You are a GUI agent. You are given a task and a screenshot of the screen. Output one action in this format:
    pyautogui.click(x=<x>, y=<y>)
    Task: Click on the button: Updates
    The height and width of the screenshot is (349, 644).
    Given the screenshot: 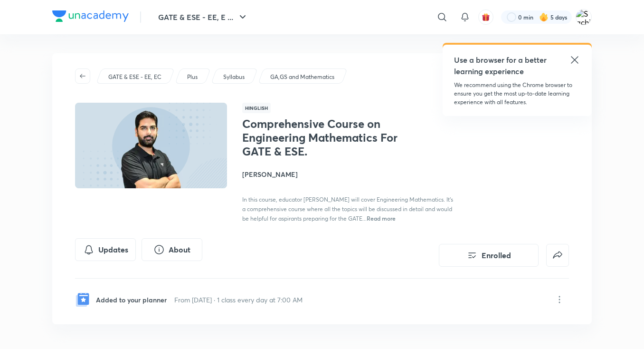 What is the action you would take?
    pyautogui.click(x=105, y=249)
    